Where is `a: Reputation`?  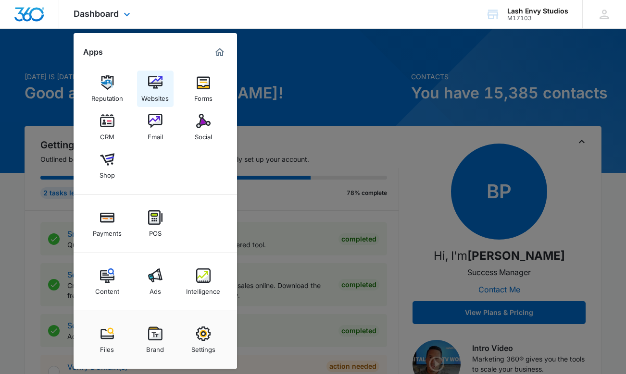
a: Reputation is located at coordinates (107, 89).